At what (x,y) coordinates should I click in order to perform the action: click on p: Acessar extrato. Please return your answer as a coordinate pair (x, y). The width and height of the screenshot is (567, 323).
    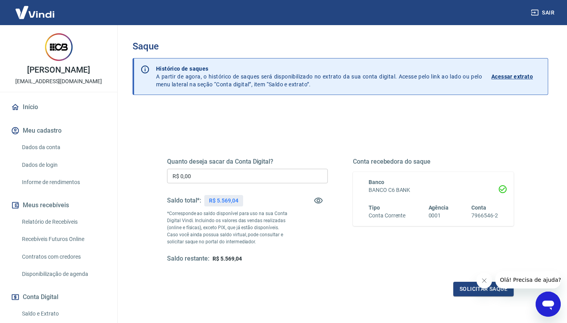
    Looking at the image, I should click on (512, 76).